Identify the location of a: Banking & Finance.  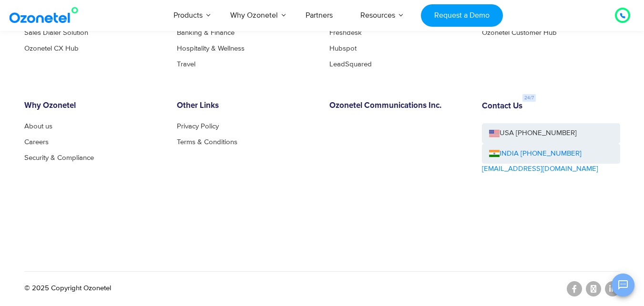
(205, 33).